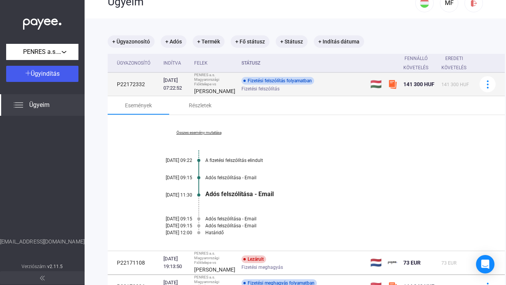 This screenshot has height=285, width=506. What do you see at coordinates (134, 84) in the screenshot?
I see `td: P22172332` at bounding box center [134, 84].